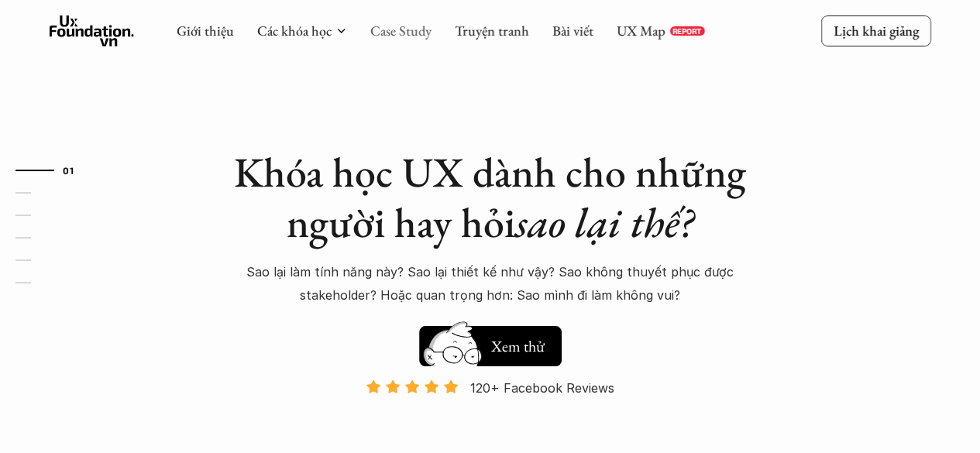 This screenshot has width=980, height=453. Describe the element at coordinates (68, 171) in the screenshot. I see `strong: 01` at that location.